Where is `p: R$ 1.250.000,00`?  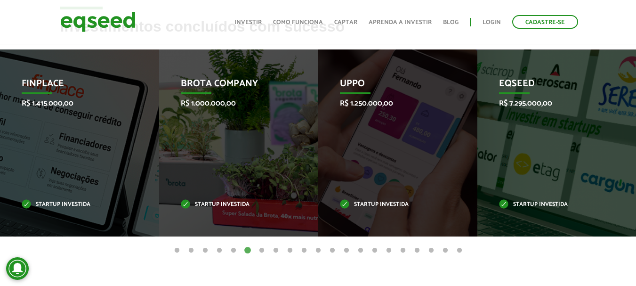 p: R$ 1.250.000,00 is located at coordinates (391, 103).